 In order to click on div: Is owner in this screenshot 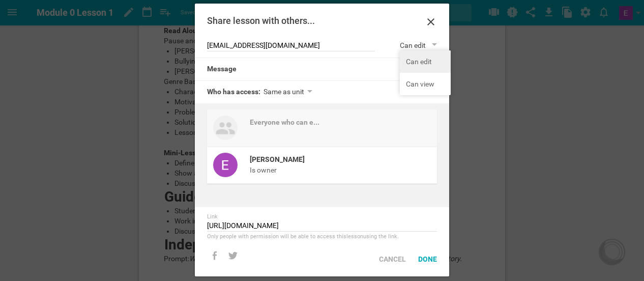, I will do `click(285, 170)`.